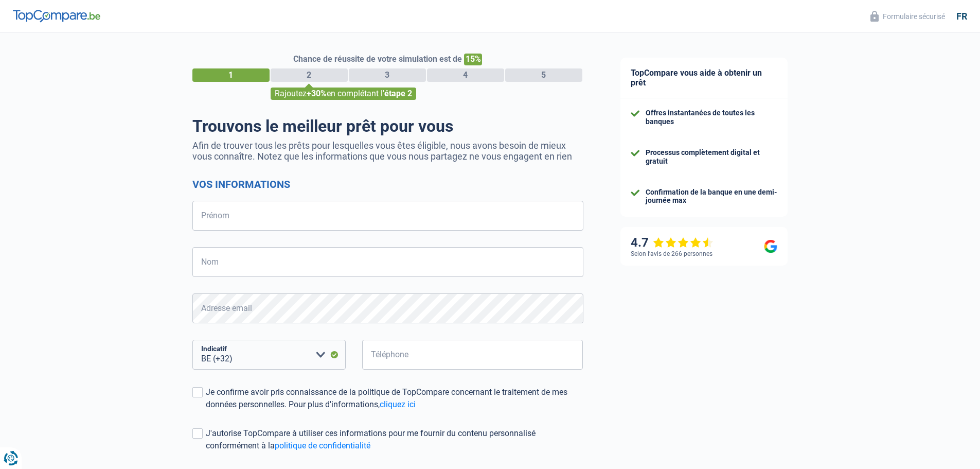 The image size is (980, 469). Describe the element at coordinates (473, 59) in the screenshot. I see `span: 15%` at that location.